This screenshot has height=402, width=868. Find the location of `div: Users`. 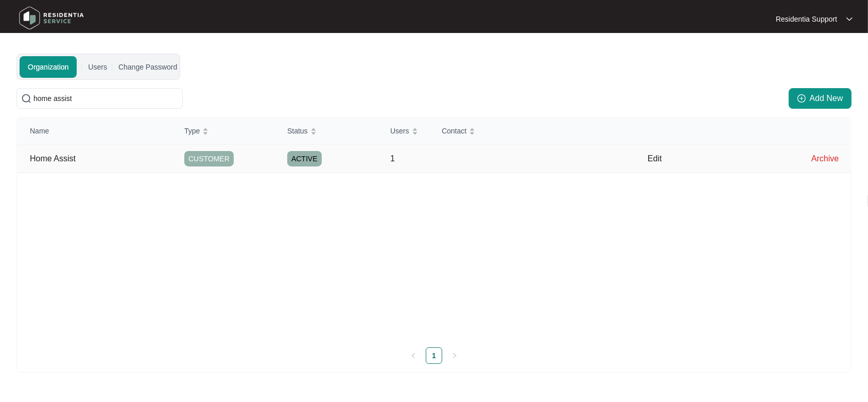

div: Users is located at coordinates (98, 67).